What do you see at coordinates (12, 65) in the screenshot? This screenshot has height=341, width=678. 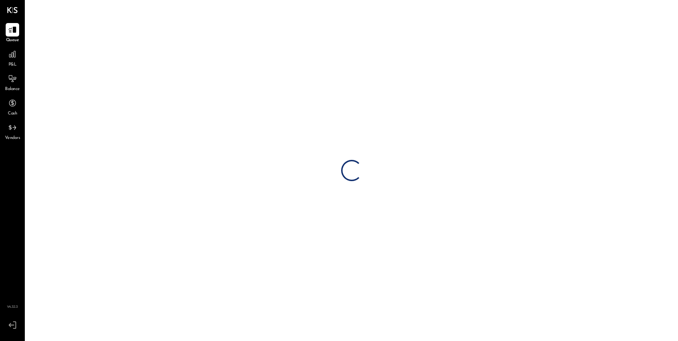 I see `span: P&L` at bounding box center [12, 65].